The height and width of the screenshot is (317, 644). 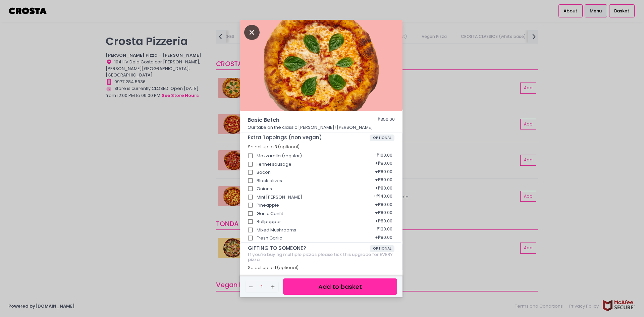 What do you see at coordinates (309, 138) in the screenshot?
I see `span: Extra Toppings (non vegan)` at bounding box center [309, 138].